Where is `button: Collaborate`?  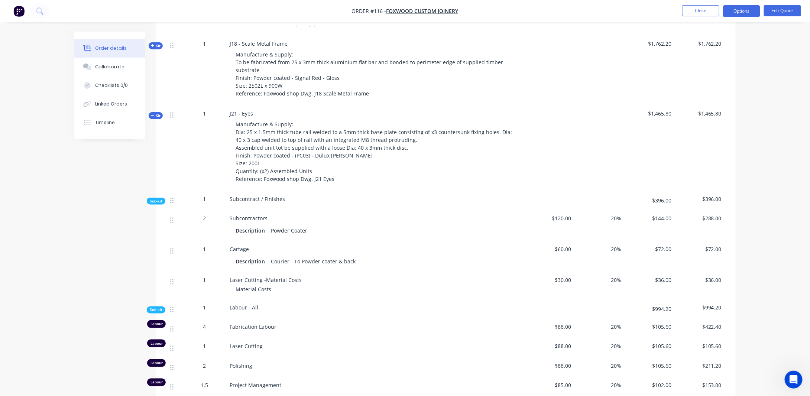
button: Collaborate is located at coordinates (110, 67).